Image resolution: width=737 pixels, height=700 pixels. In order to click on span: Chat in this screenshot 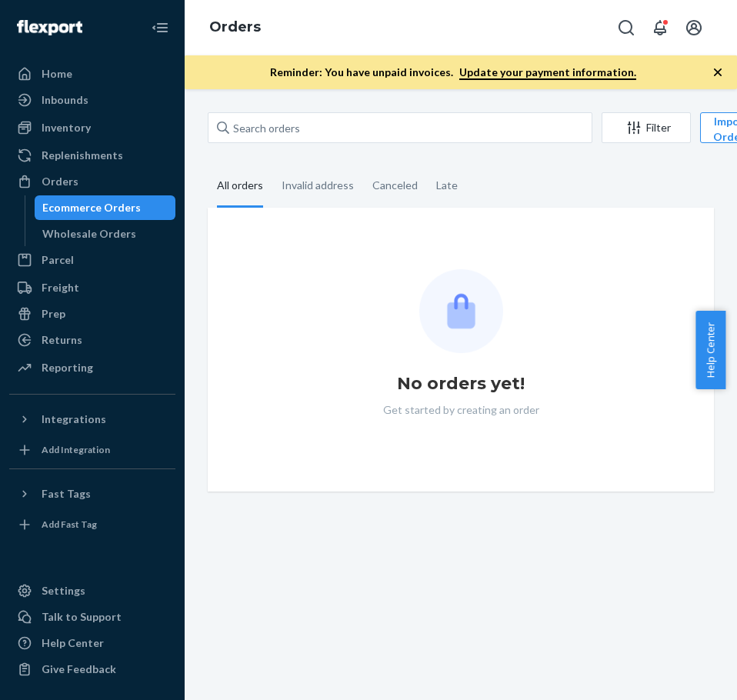, I will do `click(49, 18)`.